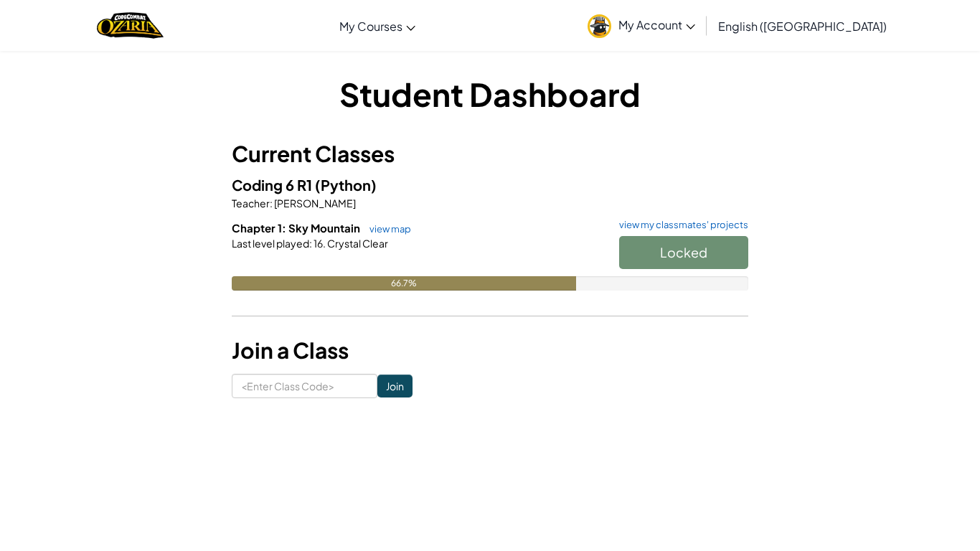  What do you see at coordinates (250, 203) in the screenshot?
I see `span: Teacher` at bounding box center [250, 203].